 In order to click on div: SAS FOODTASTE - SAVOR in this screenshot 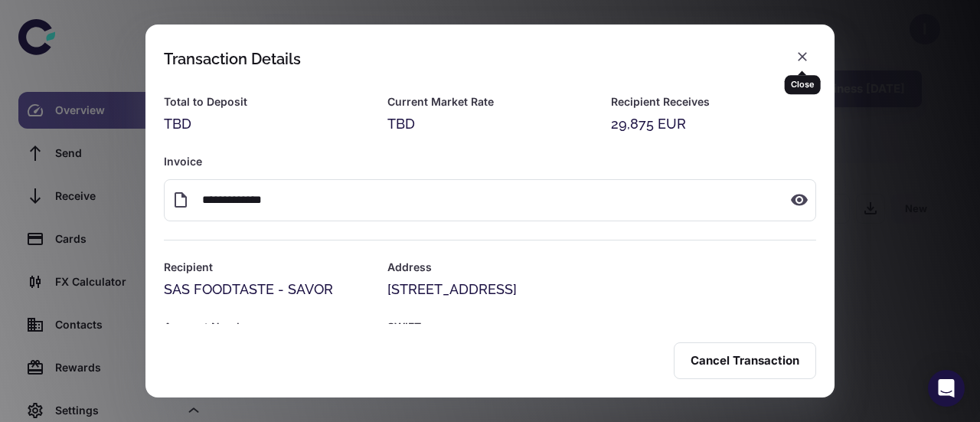, I will do `click(267, 289)`.